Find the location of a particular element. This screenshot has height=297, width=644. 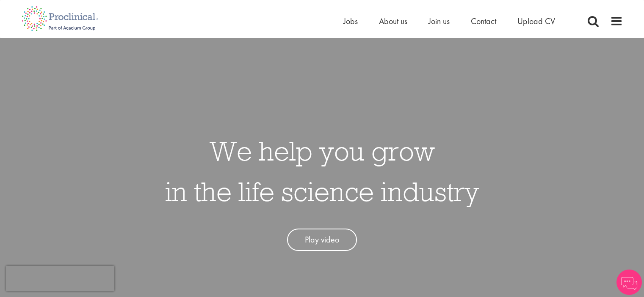

a: Join us is located at coordinates (439, 21).